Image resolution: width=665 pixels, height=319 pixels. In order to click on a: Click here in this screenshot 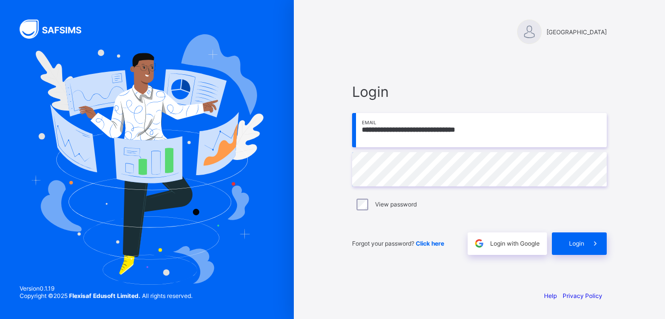, I will do `click(430, 243)`.